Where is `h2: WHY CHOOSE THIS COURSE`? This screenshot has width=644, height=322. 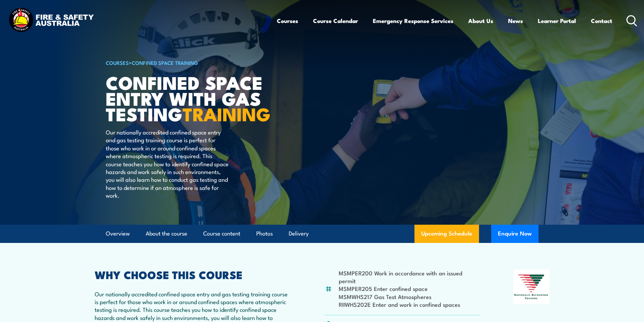 h2: WHY CHOOSE THIS COURSE is located at coordinates (194, 274).